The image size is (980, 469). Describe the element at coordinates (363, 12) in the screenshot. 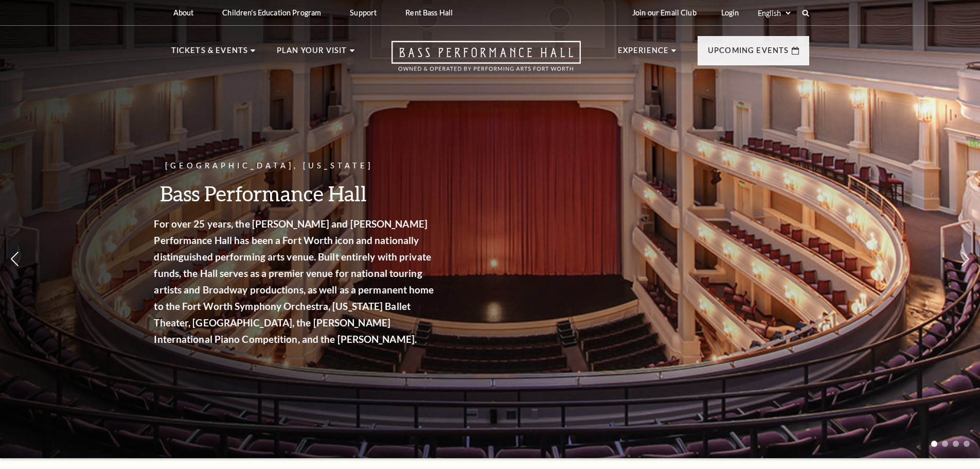

I see `p: Support` at that location.